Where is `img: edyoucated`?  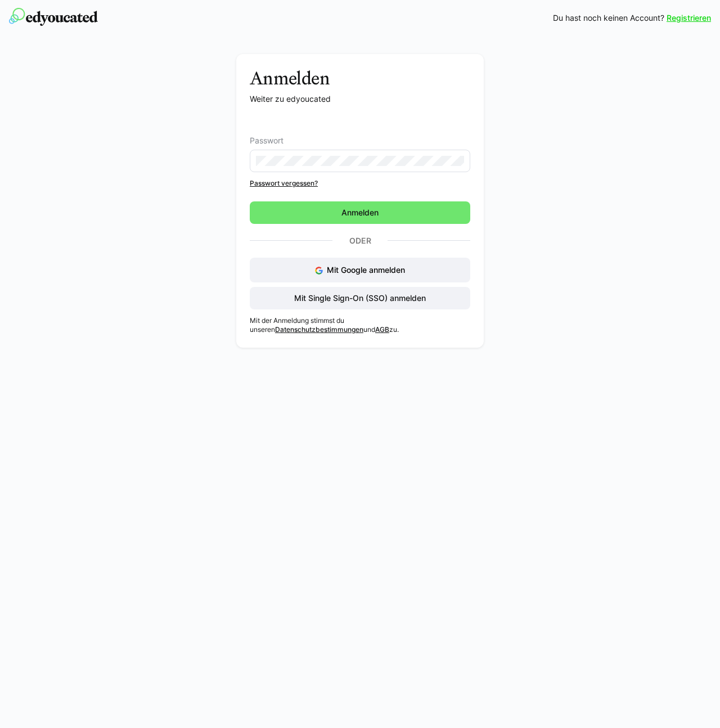
img: edyoucated is located at coordinates (53, 17).